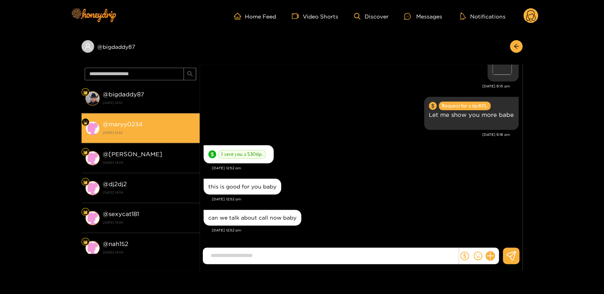 Image resolution: width=604 pixels, height=294 pixels. What do you see at coordinates (115, 244) in the screenshot?
I see `strong: @ nah152` at bounding box center [115, 244].